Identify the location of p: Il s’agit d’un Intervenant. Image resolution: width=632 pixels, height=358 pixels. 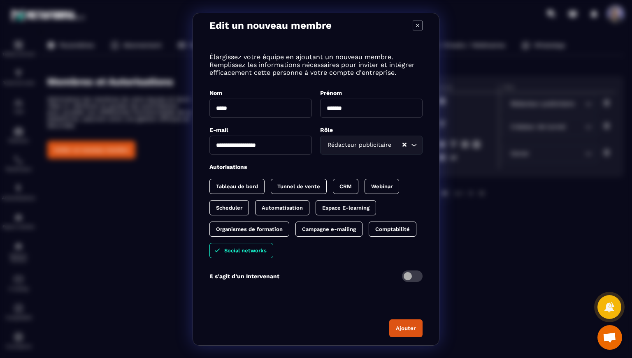
(244, 276).